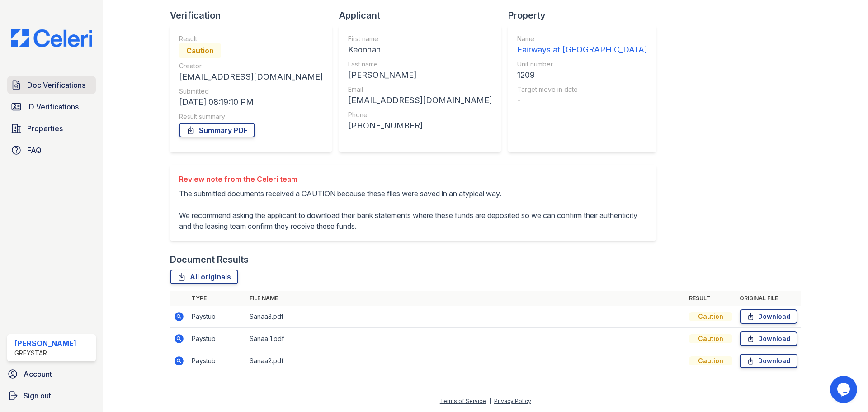 Image resolution: width=868 pixels, height=412 pixels. Describe the element at coordinates (251, 66) in the screenshot. I see `div: Creator` at that location.